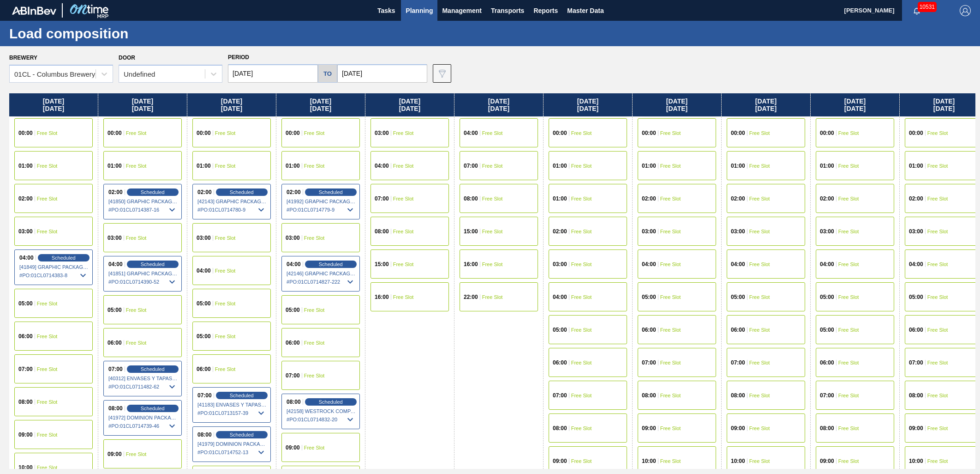  What do you see at coordinates (143, 210) in the screenshot?
I see `span: # PO : 01CL0714387-16` at bounding box center [143, 210].